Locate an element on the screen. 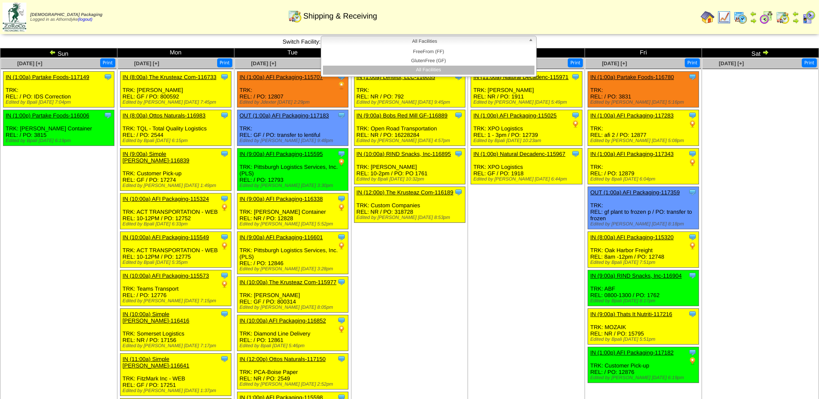  div: TRK: PCA-Boise Paper REL: NR / PO: 2549 is located at coordinates (292, 371).